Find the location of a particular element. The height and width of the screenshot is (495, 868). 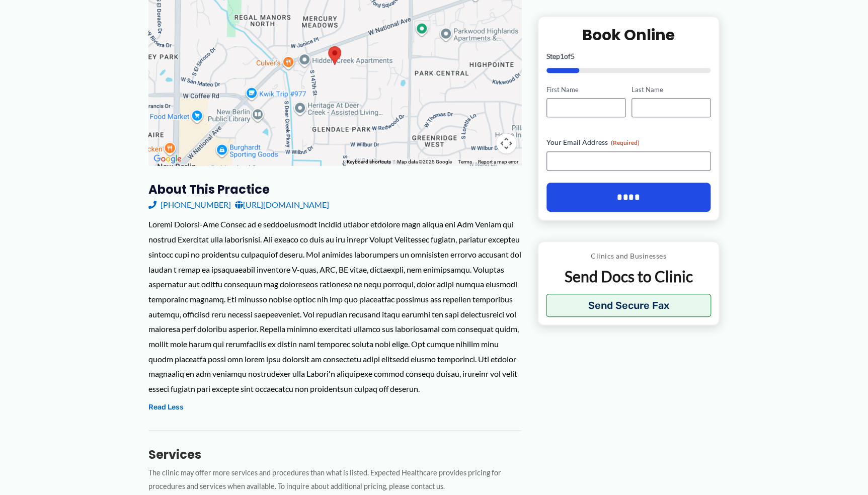

label: Your Email Address is located at coordinates (628, 142).